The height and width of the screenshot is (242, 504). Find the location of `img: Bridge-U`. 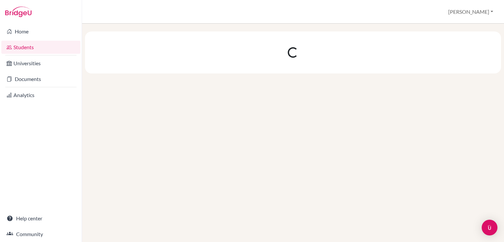

img: Bridge-U is located at coordinates (18, 12).